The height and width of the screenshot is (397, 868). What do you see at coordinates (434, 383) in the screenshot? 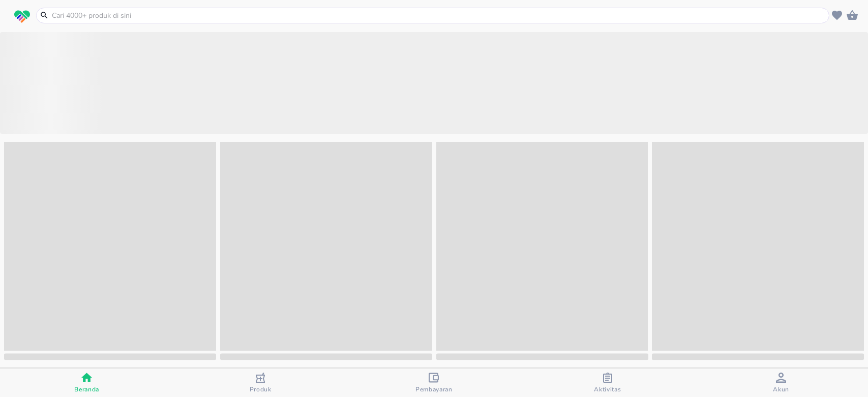
I see `button: Pembayaran` at bounding box center [434, 383].